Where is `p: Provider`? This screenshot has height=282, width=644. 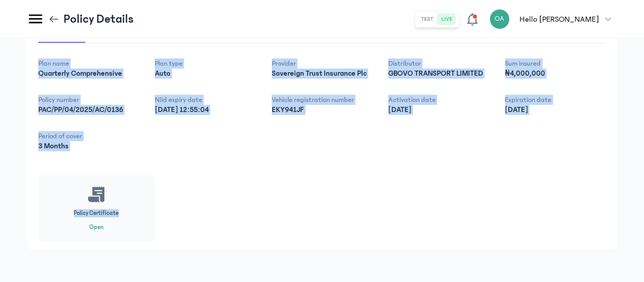
p: Provider is located at coordinates (321, 64).